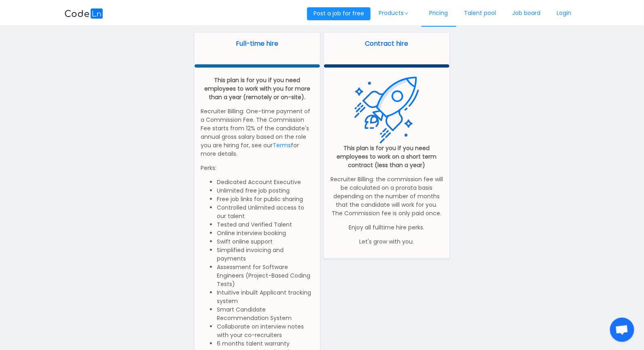 The image size is (644, 350). I want to click on li: Swift online support, so click(265, 242).